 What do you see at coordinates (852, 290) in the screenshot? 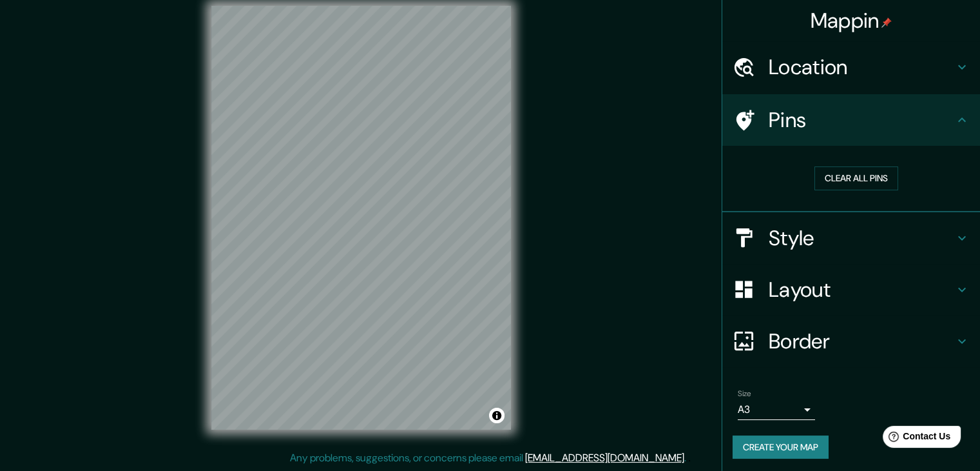
I see `div: Layout` at bounding box center [852, 290].